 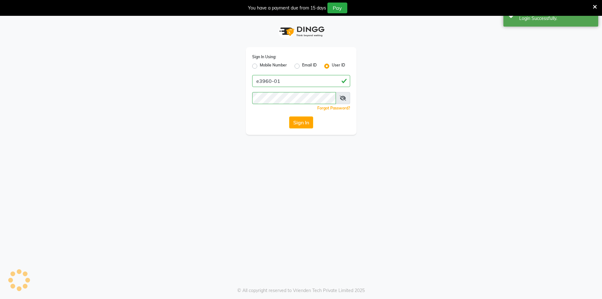 I want to click on label: Mobile Number, so click(x=273, y=66).